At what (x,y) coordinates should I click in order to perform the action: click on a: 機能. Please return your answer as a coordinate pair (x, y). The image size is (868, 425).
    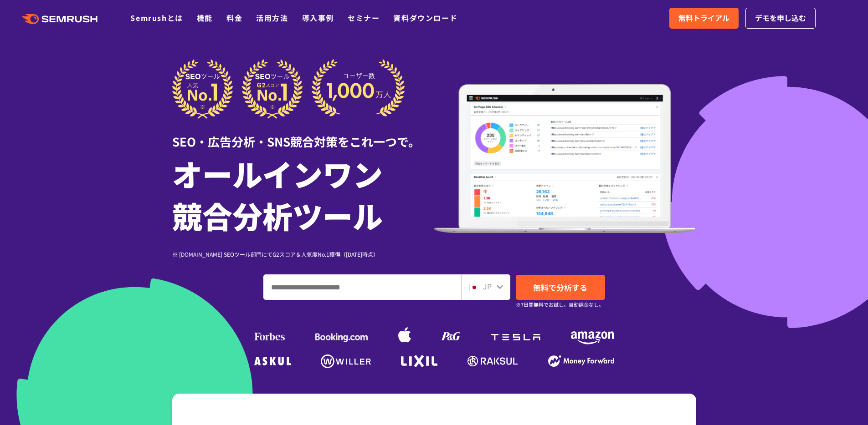
    Looking at the image, I should click on (205, 17).